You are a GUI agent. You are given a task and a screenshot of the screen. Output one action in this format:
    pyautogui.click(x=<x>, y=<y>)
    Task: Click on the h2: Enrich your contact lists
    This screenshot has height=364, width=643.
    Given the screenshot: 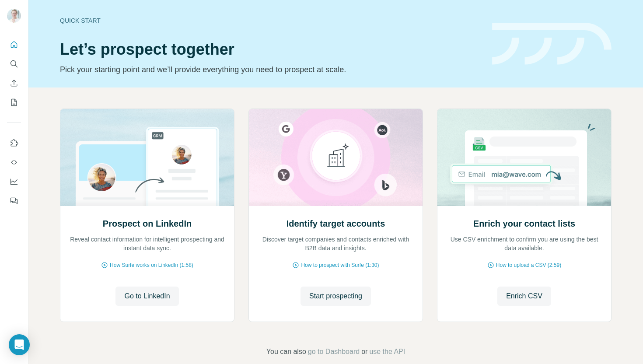 What is the action you would take?
    pyautogui.click(x=524, y=224)
    